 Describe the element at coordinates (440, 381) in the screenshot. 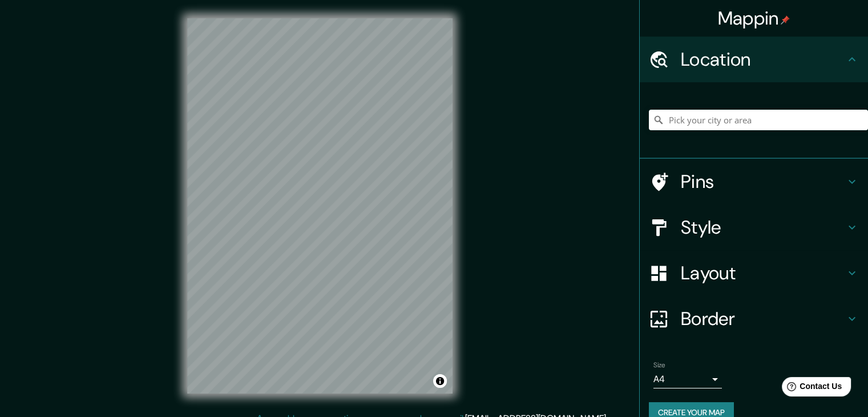

I see `button: Toggle attribution` at that location.